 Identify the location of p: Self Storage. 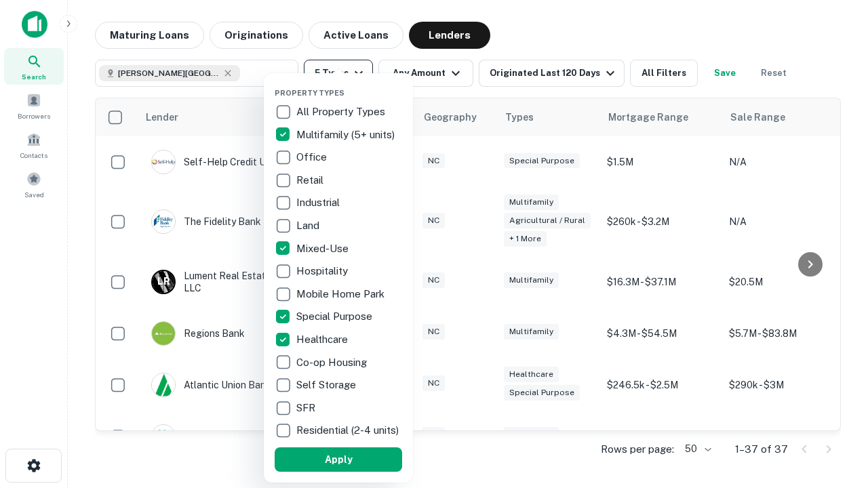
(327, 385).